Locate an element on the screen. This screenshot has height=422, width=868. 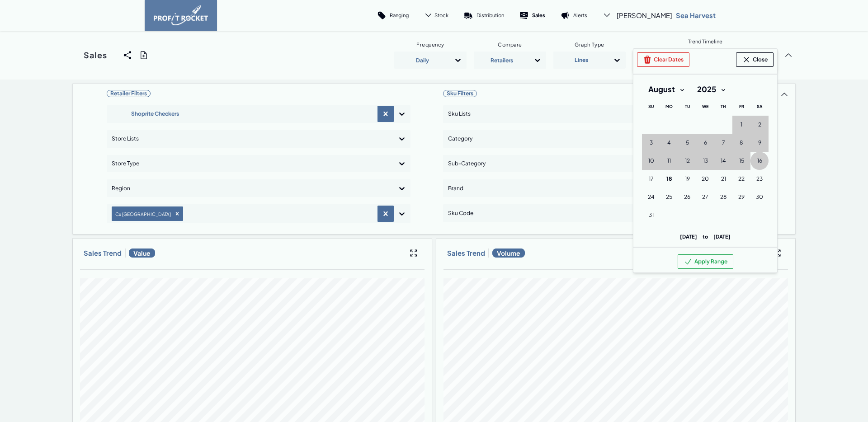
span: 5 is located at coordinates (687, 143).